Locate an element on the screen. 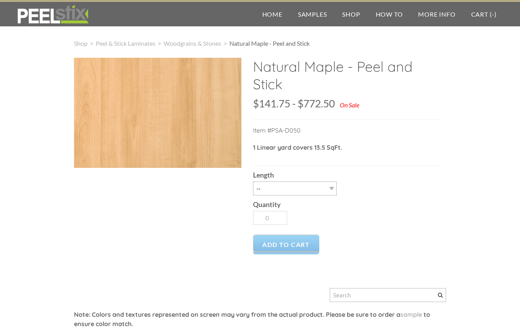 The width and height of the screenshot is (520, 328). span: Natural Maple - Peel and Stick is located at coordinates (269, 43).